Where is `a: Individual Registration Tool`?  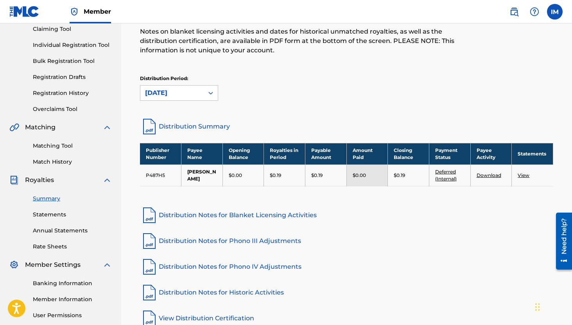
a: Individual Registration Tool is located at coordinates (72, 45).